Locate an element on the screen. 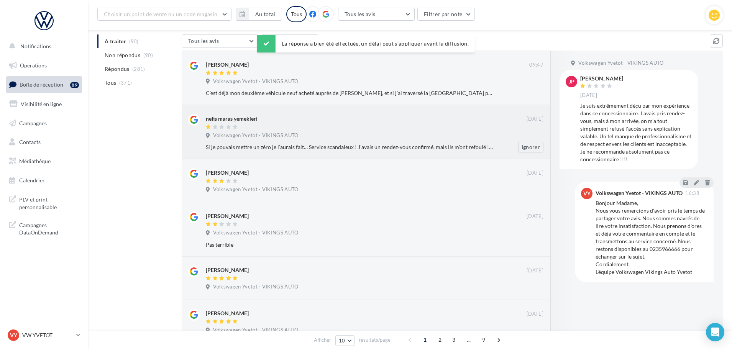 The width and height of the screenshot is (732, 349). span: 10 is located at coordinates (342, 341).